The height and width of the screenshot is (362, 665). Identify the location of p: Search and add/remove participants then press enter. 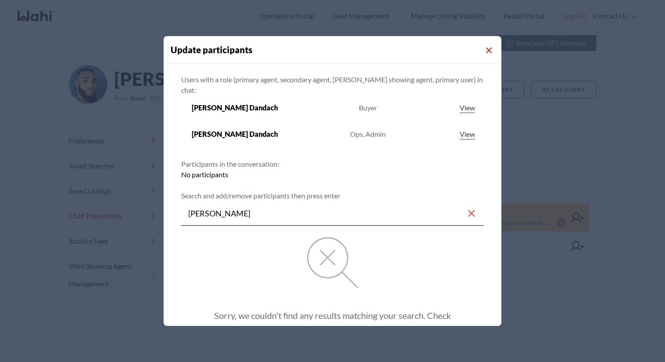
(332, 196).